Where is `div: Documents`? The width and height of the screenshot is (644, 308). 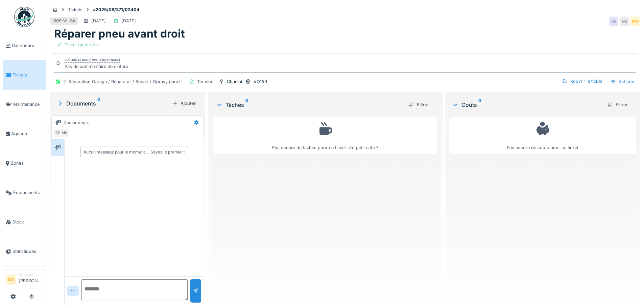
div: Documents is located at coordinates (114, 103).